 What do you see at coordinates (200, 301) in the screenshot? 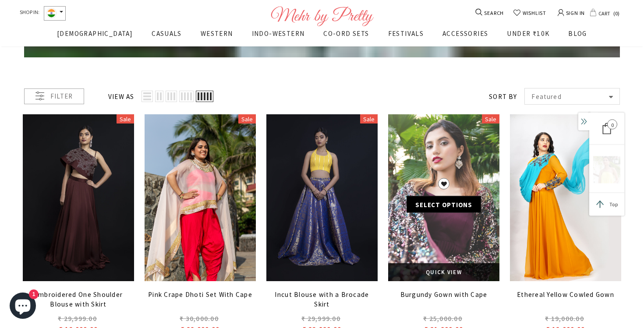
I see `a: Pink Crape Dhoti Set With Cape` at bounding box center [200, 301].